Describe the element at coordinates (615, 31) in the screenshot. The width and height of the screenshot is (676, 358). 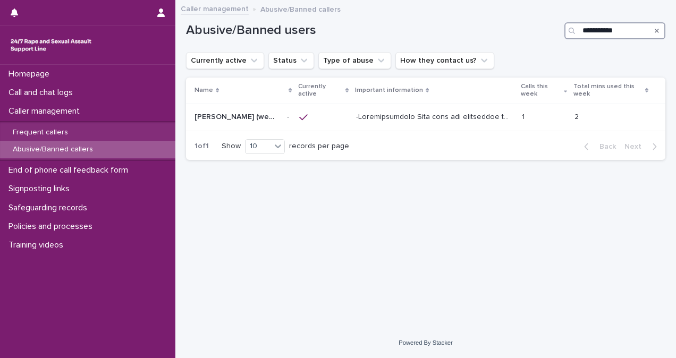
I see `input: Search` at that location.